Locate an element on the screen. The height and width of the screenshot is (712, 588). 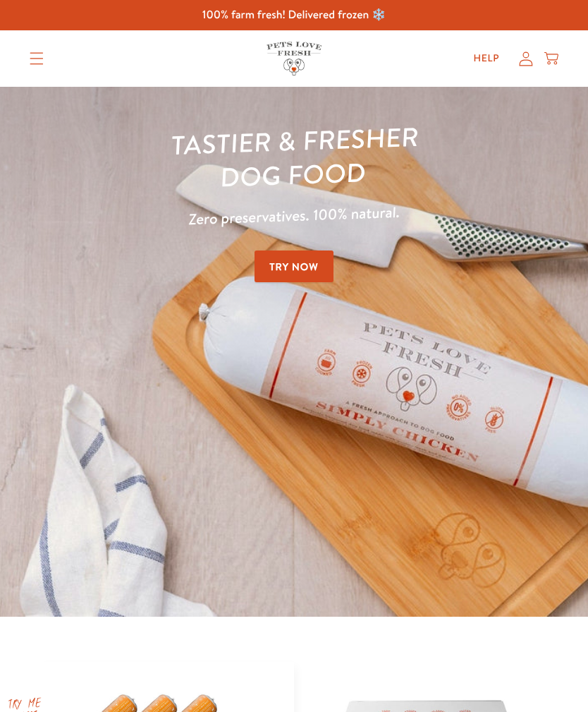
p: Zero preservatives. 100% natural. is located at coordinates (294, 216).